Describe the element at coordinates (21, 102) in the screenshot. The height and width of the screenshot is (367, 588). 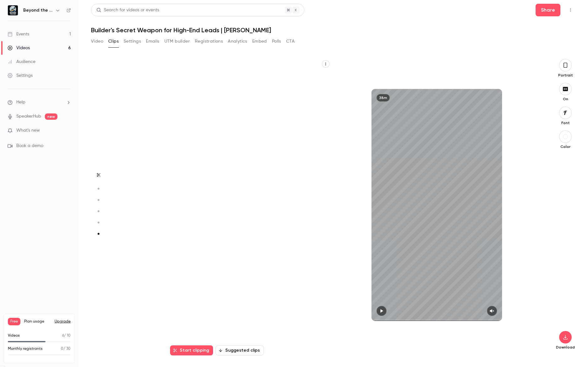
I see `span: Help` at that location.